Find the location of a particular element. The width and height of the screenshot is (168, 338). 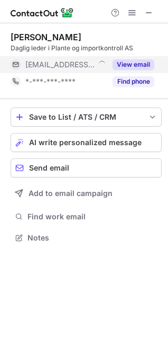

button: Find work email is located at coordinates (86, 217).